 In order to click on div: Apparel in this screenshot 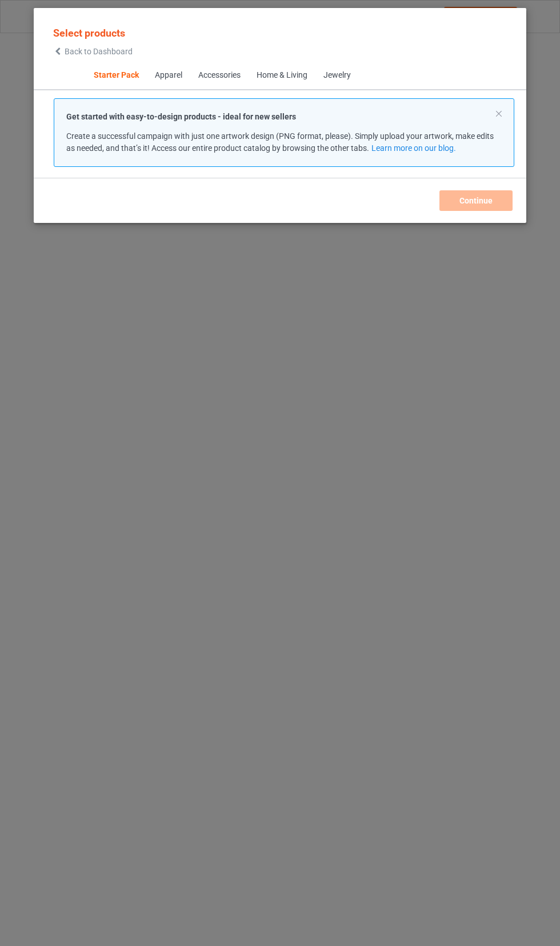, I will do `click(168, 75)`.